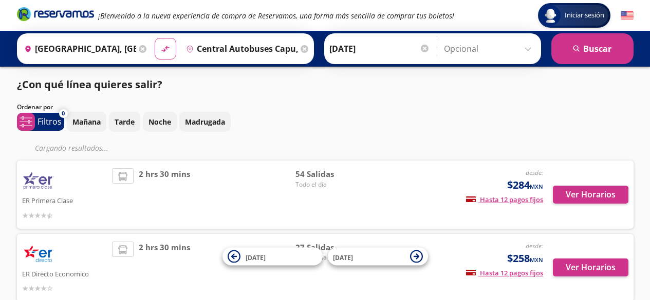  Describe the element at coordinates (55, 15) in the screenshot. I see `a: Brand Logo` at that location.